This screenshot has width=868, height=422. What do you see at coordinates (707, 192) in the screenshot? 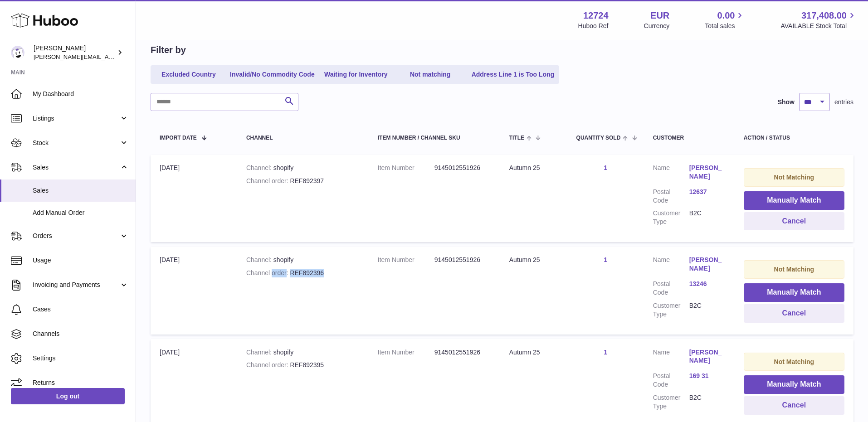
I see `a: 12637` at bounding box center [707, 192].